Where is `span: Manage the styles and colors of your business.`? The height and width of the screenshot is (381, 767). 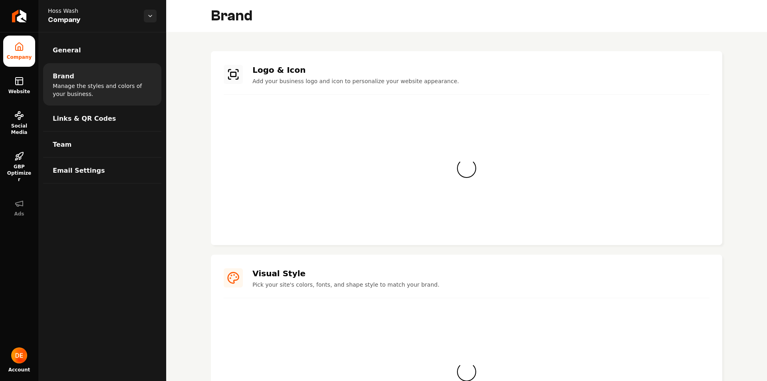
span: Manage the styles and colors of your business. is located at coordinates (102, 90).